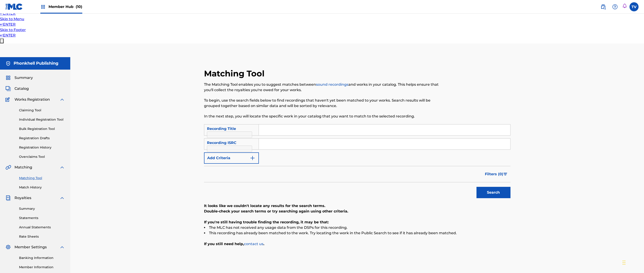 The width and height of the screenshot is (644, 273). Describe the element at coordinates (8, 89) in the screenshot. I see `img: Catalog` at that location.